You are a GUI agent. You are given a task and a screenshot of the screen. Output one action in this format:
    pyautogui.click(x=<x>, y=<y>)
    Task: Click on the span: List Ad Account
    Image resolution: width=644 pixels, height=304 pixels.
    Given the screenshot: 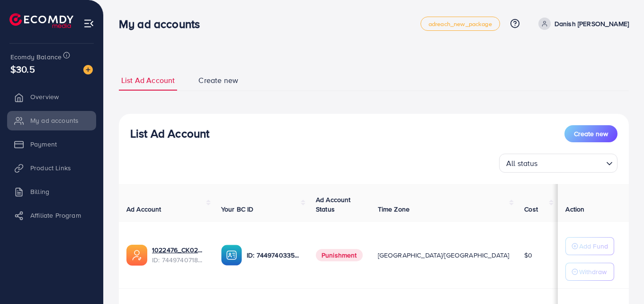 What is the action you would take?
    pyautogui.click(x=148, y=80)
    